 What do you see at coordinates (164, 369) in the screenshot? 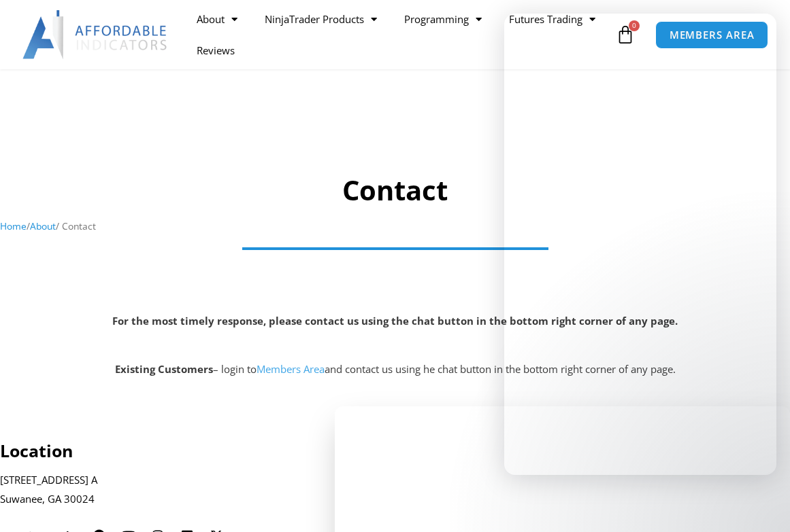
I see `strong: Existing Customers` at bounding box center [164, 369].